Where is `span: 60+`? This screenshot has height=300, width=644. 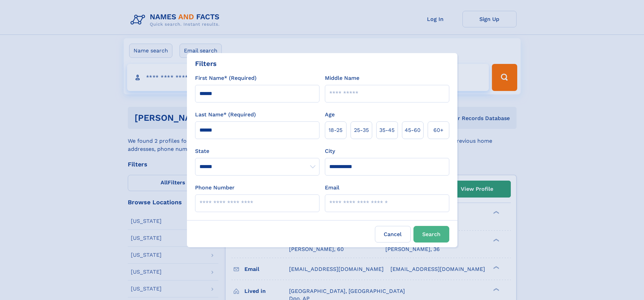 span: 60+ is located at coordinates (438, 130).